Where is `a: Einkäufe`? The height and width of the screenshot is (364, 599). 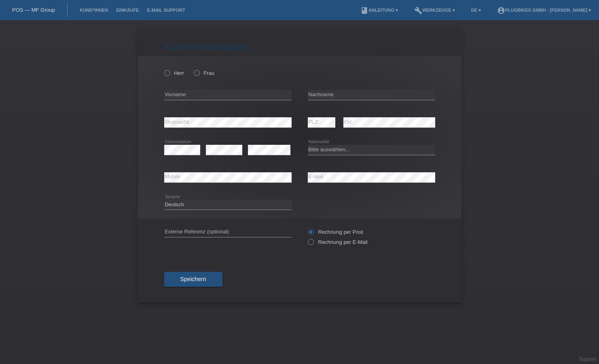
a: Einkäufe is located at coordinates (127, 10).